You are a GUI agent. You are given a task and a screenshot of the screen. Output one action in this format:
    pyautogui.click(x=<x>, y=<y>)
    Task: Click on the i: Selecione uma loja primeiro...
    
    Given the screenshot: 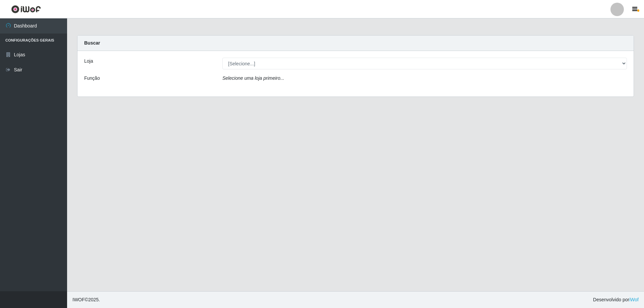 What is the action you would take?
    pyautogui.click(x=253, y=78)
    